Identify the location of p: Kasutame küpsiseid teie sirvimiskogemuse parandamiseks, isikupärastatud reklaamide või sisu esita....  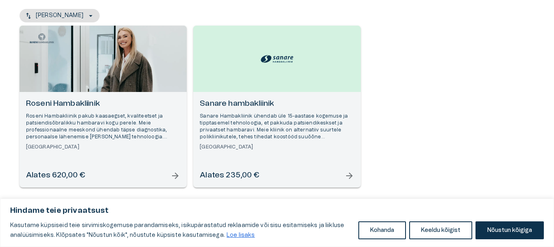
(181, 230).